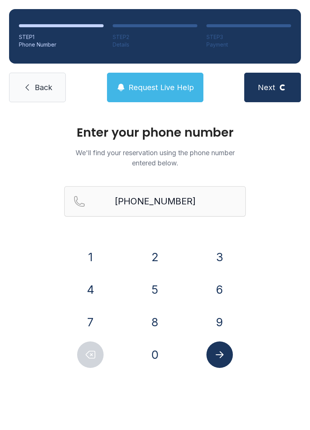 This screenshot has width=310, height=430. I want to click on div: Details, so click(155, 45).